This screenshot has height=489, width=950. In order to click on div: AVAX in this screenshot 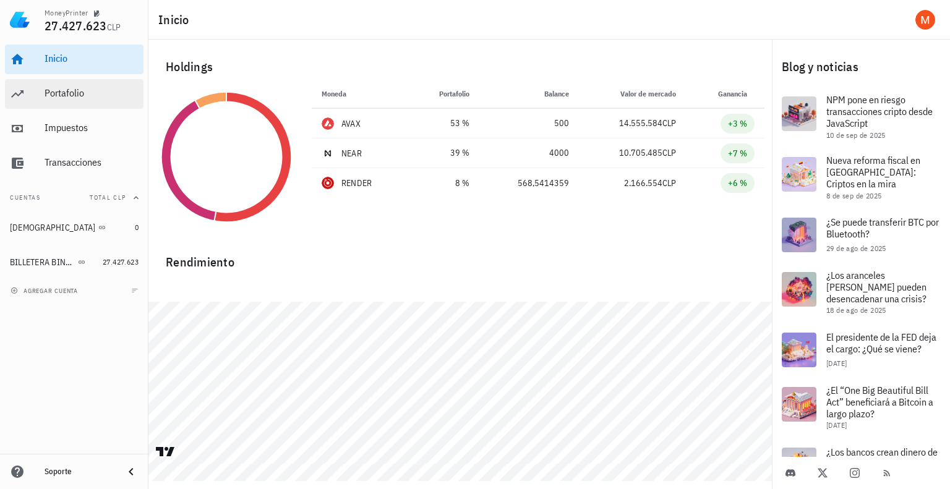, I will do `click(351, 124)`.